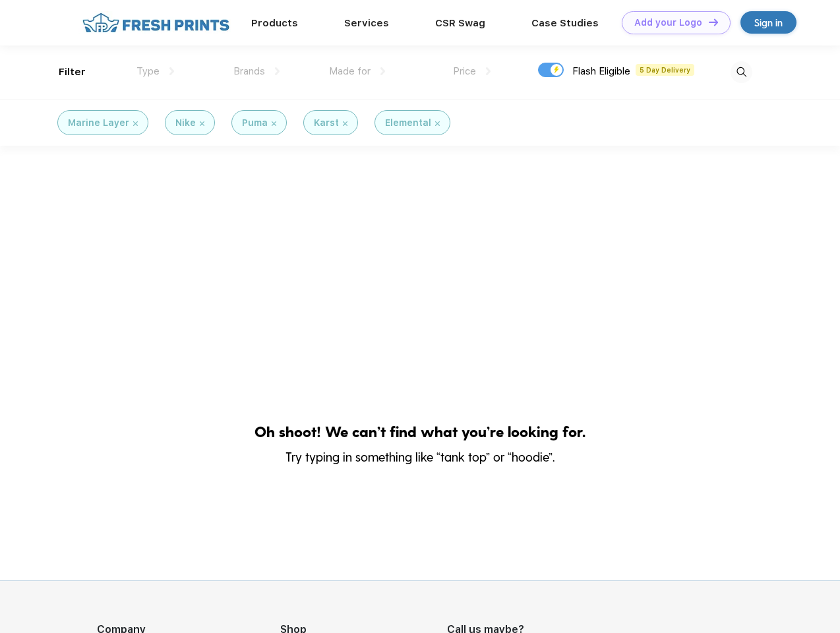 Image resolution: width=840 pixels, height=633 pixels. Describe the element at coordinates (349, 71) in the screenshot. I see `span: Made for` at that location.